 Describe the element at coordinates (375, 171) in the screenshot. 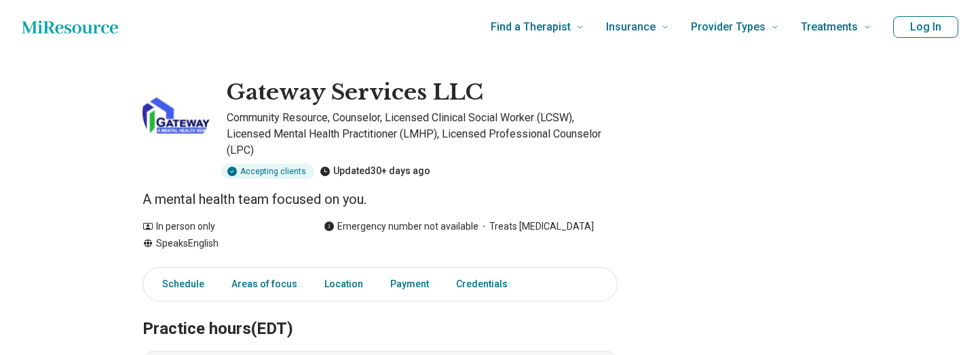

I see `div: Updated 30+ days ago` at that location.